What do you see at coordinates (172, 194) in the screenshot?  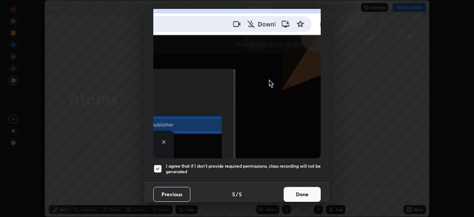 I see `button: Previous` at bounding box center [172, 194].